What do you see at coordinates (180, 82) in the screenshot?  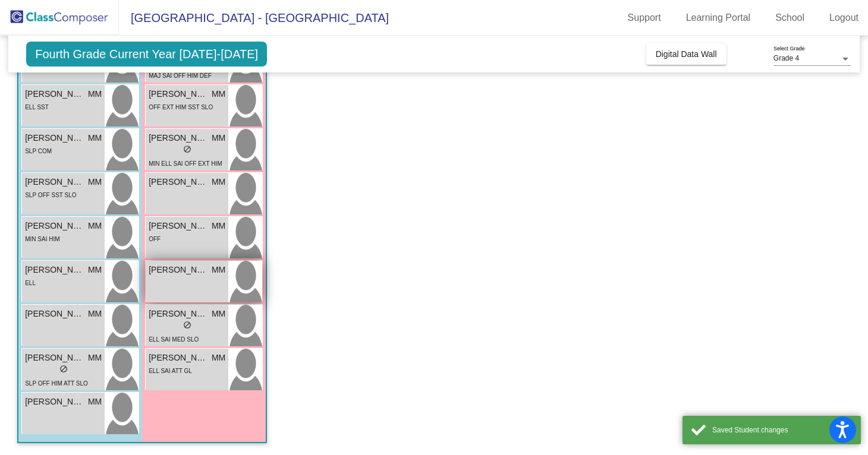 I see `span: MAJ SAI OFF HIM DEF MED GL SLO` at bounding box center [180, 82].